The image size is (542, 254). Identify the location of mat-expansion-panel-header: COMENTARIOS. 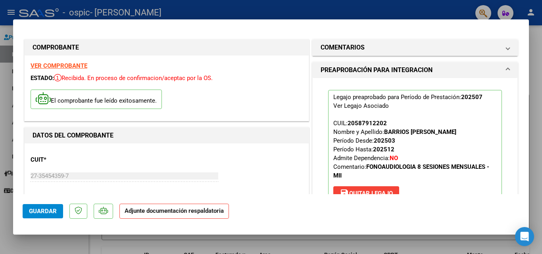
(415, 48).